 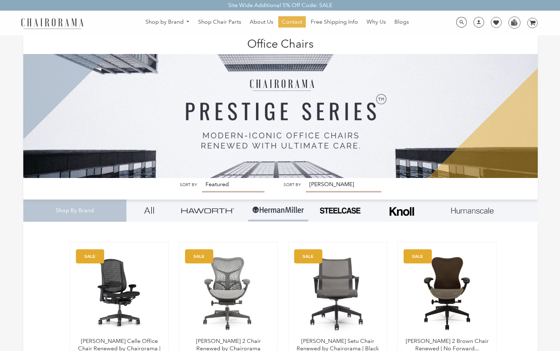 I want to click on img: Herman Miller Mirra 2 Brown Chair Renewed | No Forward Tilt | - chairorama, so click(x=447, y=293).